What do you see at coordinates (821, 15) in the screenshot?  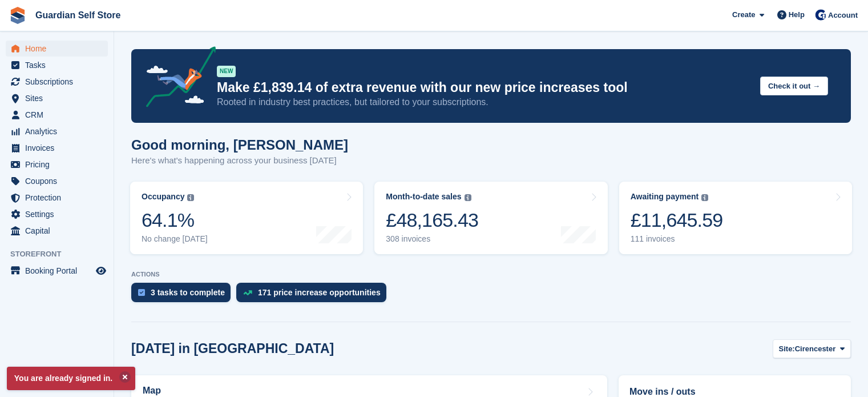 I see `img: Tom Scott` at bounding box center [821, 15].